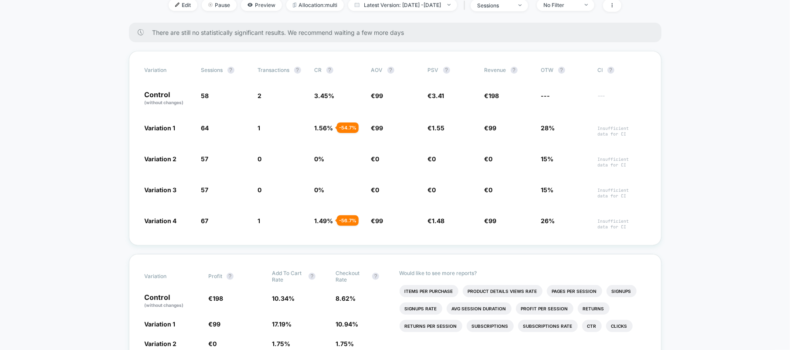  What do you see at coordinates (565, 70) in the screenshot?
I see `span: OTW` at bounding box center [565, 70].